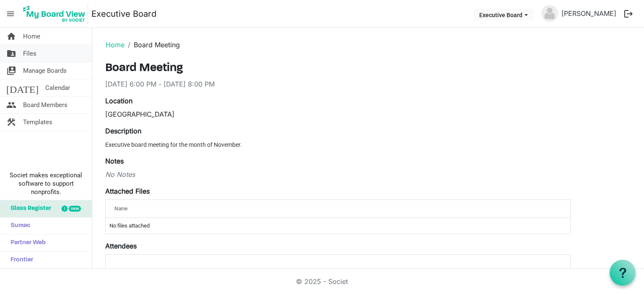  Describe the element at coordinates (338, 175) in the screenshot. I see `div: No Notes` at that location.